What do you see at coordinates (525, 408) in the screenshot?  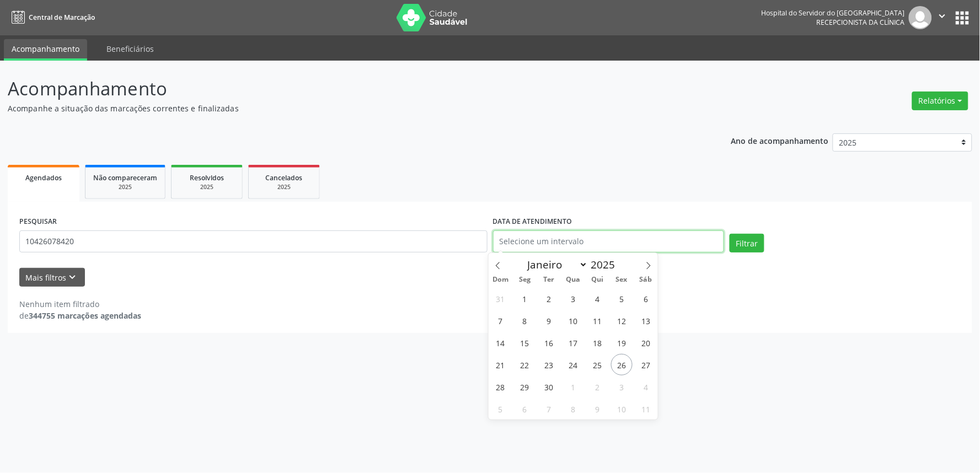 I see `span: Outubro 6, 2025` at bounding box center [525, 408].